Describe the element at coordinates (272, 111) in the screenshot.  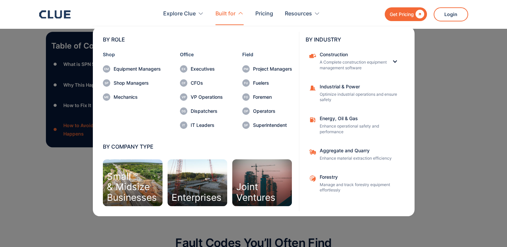
I see `div: Operators` at that location.